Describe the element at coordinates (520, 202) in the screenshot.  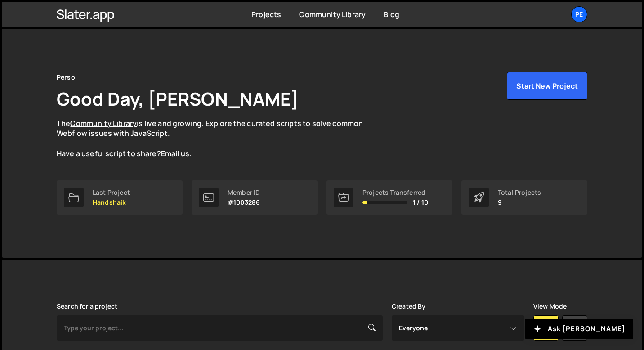
I see `p: 9` at that location.